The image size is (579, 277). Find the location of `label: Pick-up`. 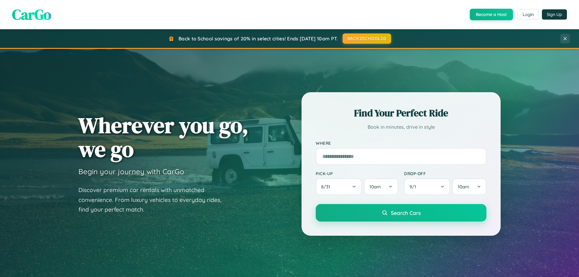

label: Pick-up is located at coordinates (357, 173).